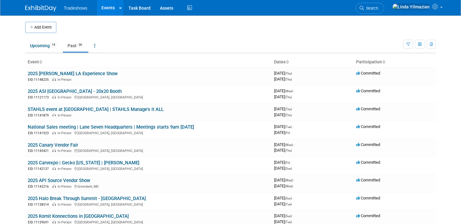 Image resolution: width=461 pixels, height=224 pixels. Describe the element at coordinates (41, 8) in the screenshot. I see `img: ExhibitDay` at that location.